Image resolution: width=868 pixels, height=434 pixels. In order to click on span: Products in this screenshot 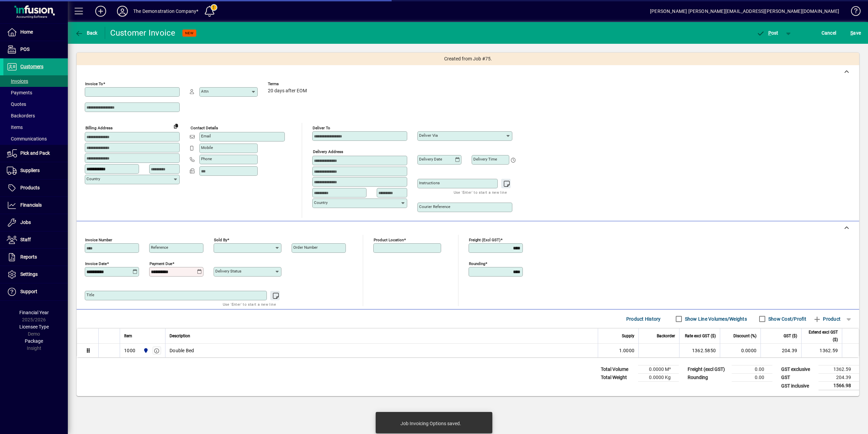, I will do `click(30, 188)`.